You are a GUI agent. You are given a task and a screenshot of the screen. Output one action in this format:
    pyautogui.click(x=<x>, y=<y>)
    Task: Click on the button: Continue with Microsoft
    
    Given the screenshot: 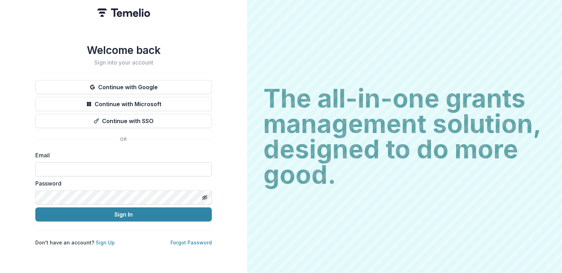 What is the action you would take?
    pyautogui.click(x=124, y=104)
    